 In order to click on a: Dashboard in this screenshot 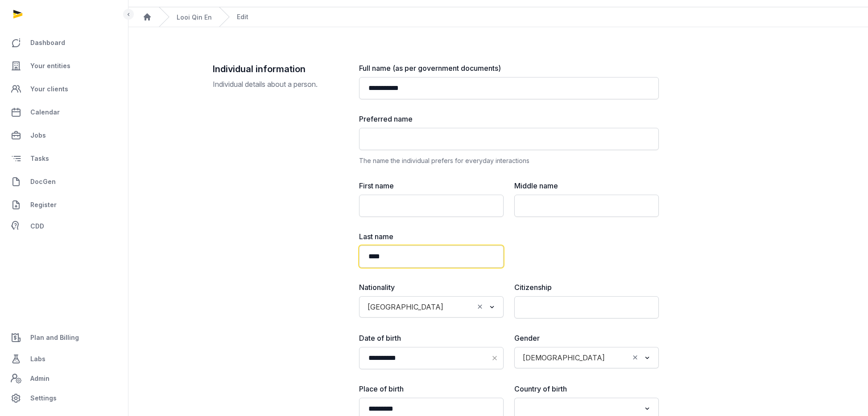, I will do `click(64, 43)`.